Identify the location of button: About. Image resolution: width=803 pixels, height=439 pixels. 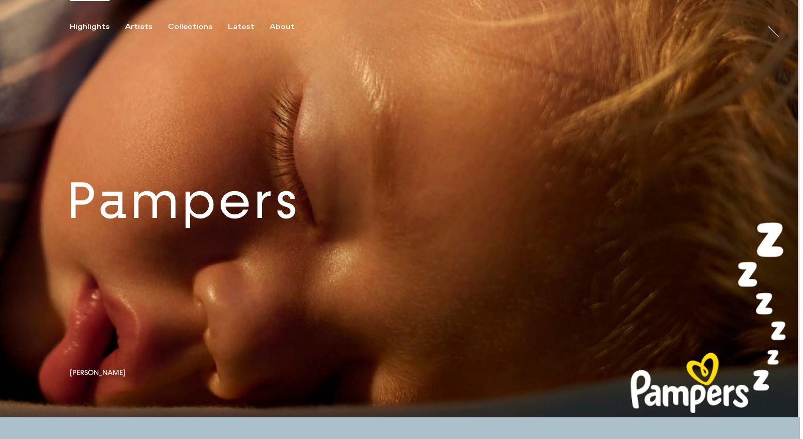
(290, 27).